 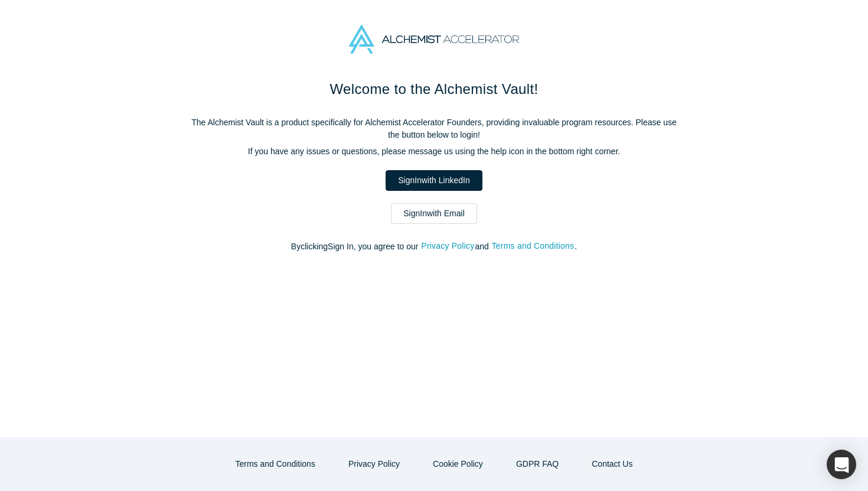 I want to click on h1: Welcome to the Alchemist Vault!, so click(x=434, y=89).